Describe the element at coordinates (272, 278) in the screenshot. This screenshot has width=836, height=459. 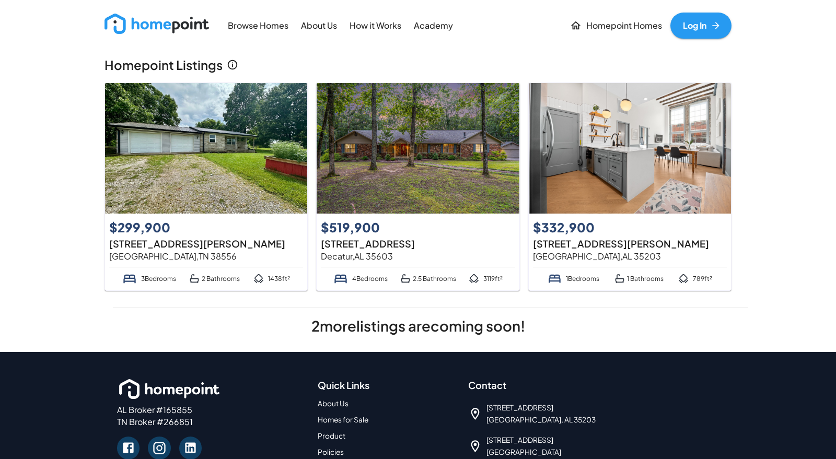
I see `p: 1438 ft²` at that location.